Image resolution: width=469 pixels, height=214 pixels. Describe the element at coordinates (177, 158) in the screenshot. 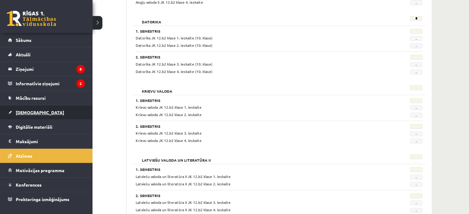

I see `h2: Latviešu valoda un literatūra II` at that location.